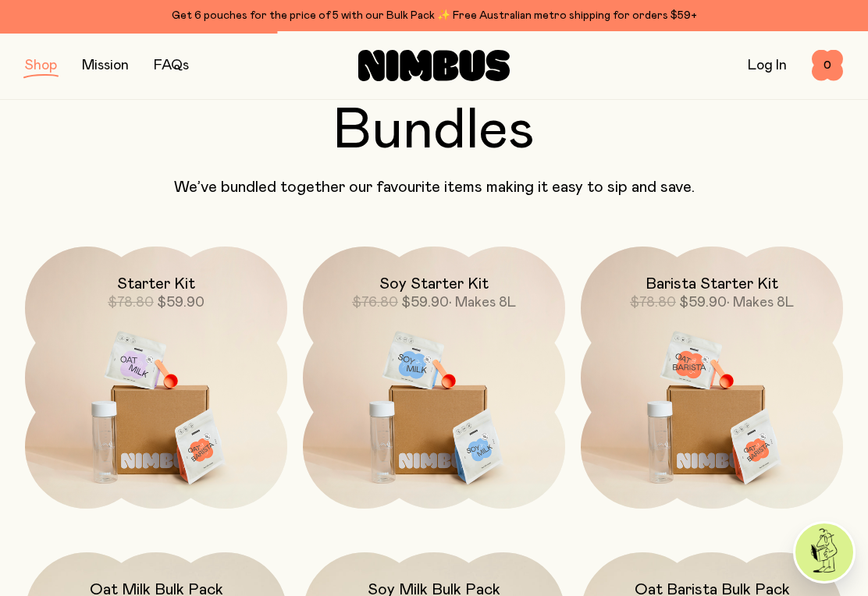 This screenshot has height=596, width=868. What do you see at coordinates (824, 552) in the screenshot?
I see `img: agent` at bounding box center [824, 552].